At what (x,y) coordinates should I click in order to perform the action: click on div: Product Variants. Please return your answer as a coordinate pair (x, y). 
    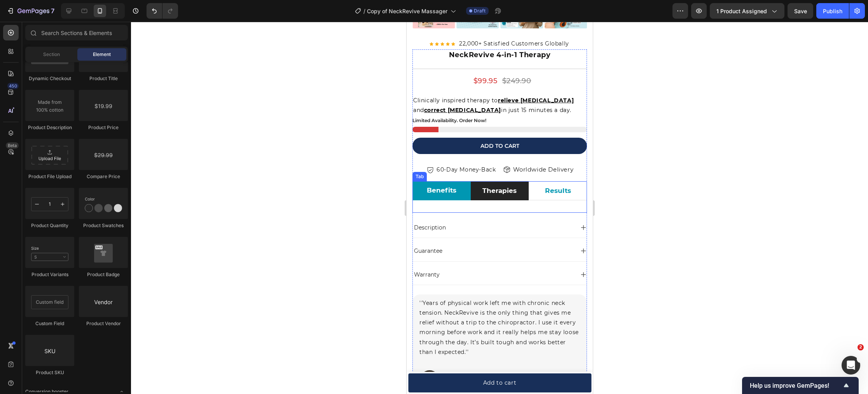
    Looking at the image, I should click on (50, 275).